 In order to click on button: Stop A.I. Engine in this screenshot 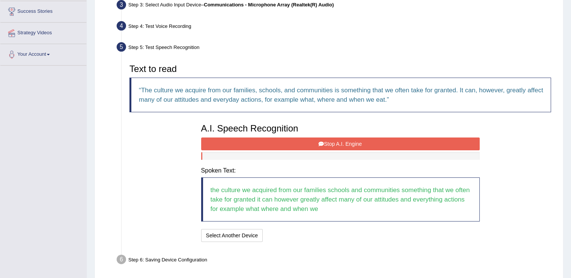, I will do `click(340, 144)`.